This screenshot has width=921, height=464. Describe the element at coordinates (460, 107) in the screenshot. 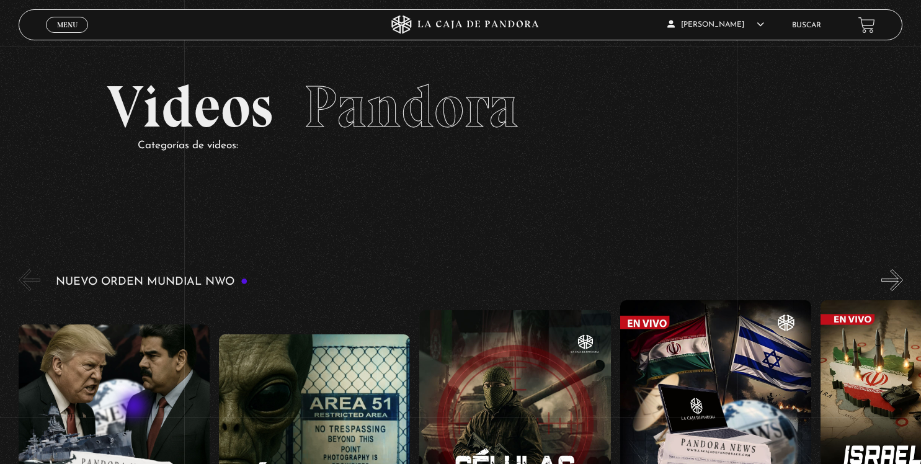

I see `h2: Videos` at that location.